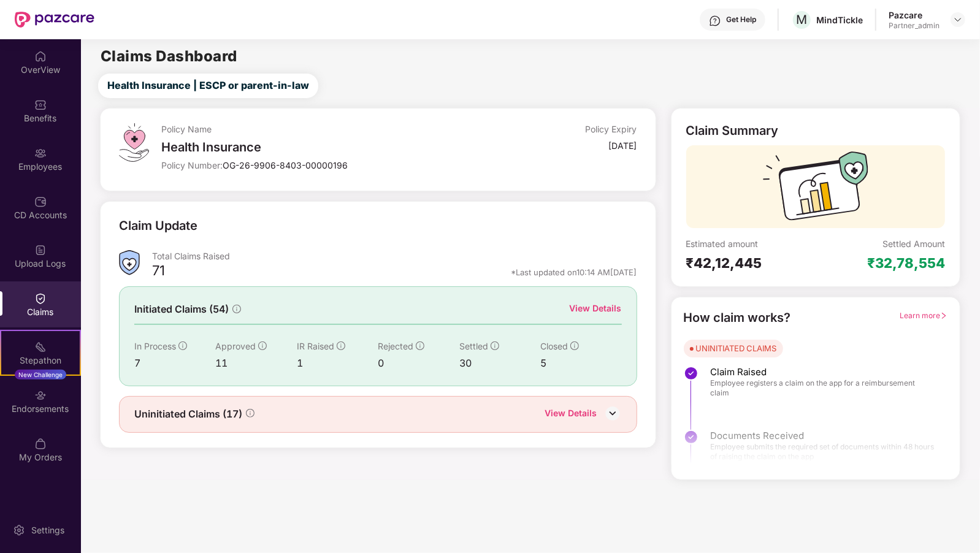 Image resolution: width=980 pixels, height=553 pixels. I want to click on div: ₹42,12,445, so click(751, 263).